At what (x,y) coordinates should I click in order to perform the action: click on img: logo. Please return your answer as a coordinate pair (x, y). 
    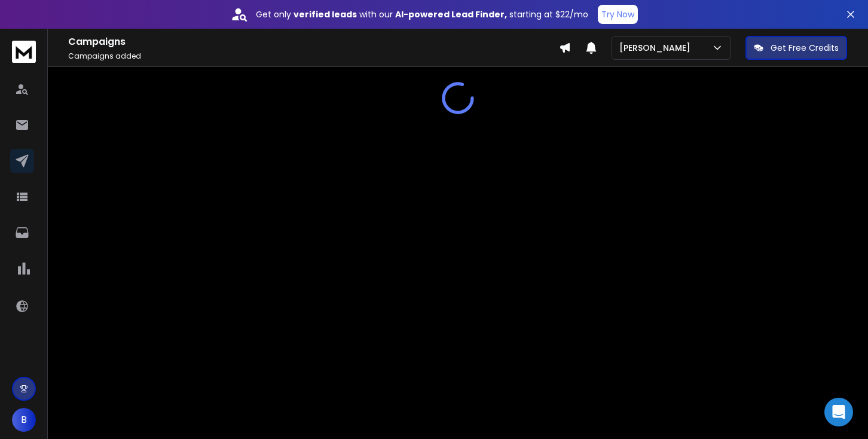
    Looking at the image, I should click on (24, 51).